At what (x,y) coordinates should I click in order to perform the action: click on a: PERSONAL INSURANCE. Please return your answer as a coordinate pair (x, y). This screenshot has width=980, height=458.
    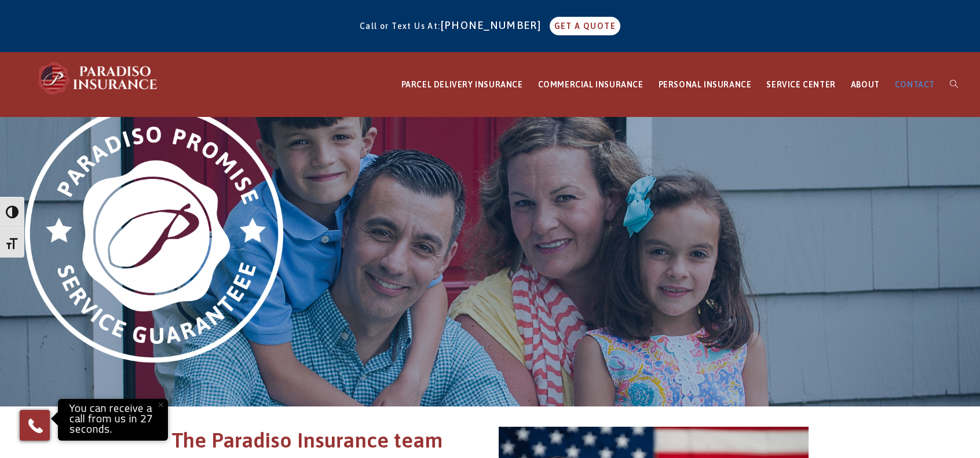
    Looking at the image, I should click on (705, 84).